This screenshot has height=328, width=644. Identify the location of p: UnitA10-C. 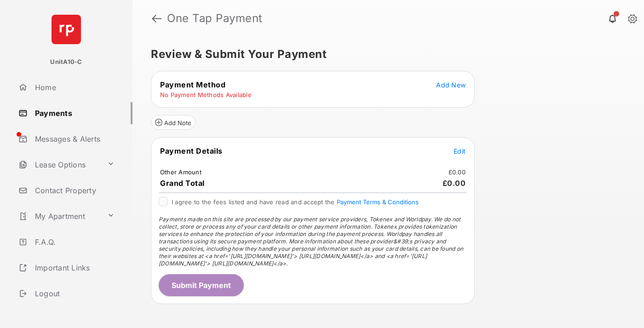
(66, 62).